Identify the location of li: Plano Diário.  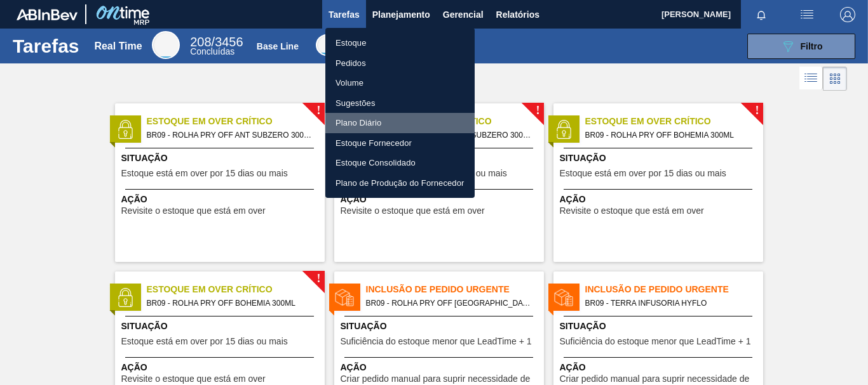
(399, 123).